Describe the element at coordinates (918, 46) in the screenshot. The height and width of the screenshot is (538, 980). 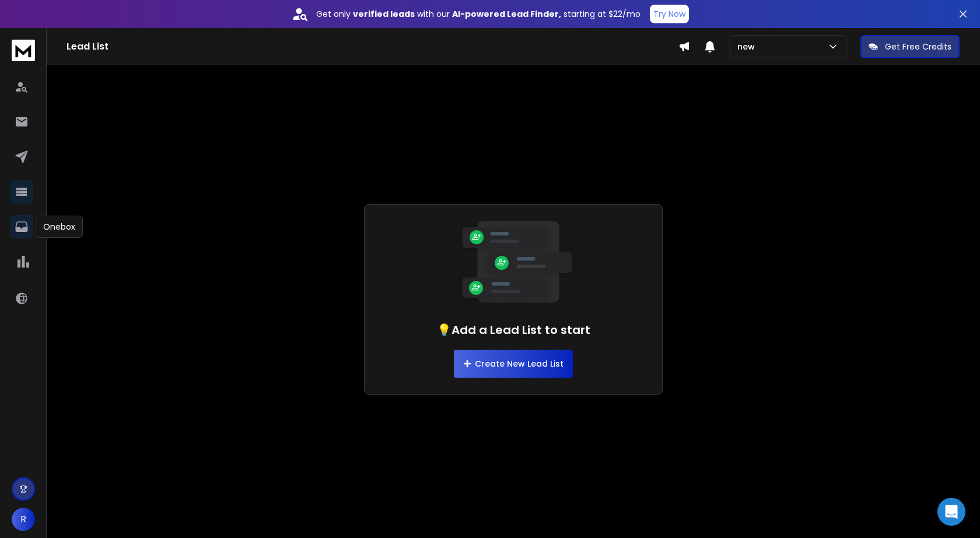
I see `p: Get Free Credits` at that location.